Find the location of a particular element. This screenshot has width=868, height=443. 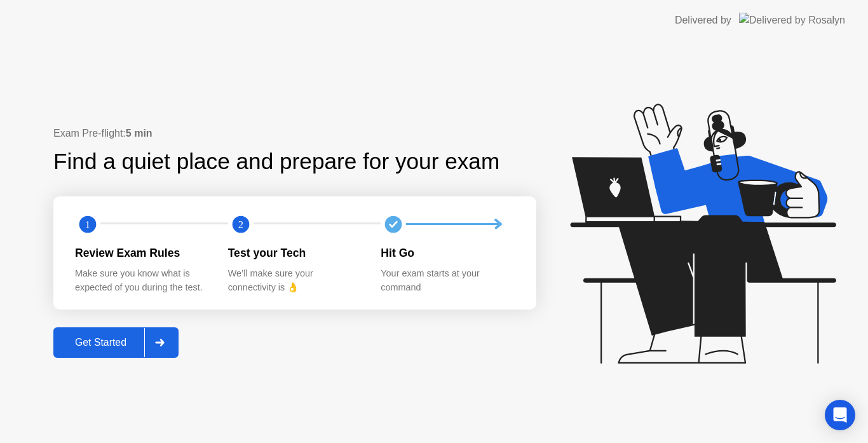

div: Make sure you know what is expected of you during the test. is located at coordinates (141, 280).